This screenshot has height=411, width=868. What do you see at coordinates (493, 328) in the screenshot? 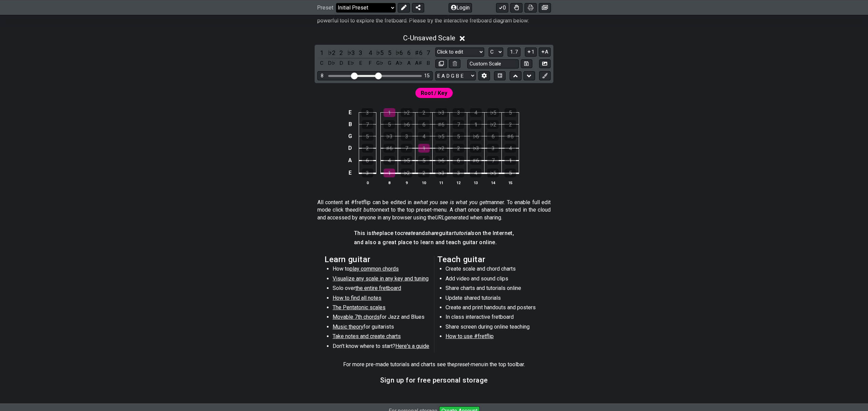
I see `li: Share screen during online teaching` at bounding box center [493, 328].